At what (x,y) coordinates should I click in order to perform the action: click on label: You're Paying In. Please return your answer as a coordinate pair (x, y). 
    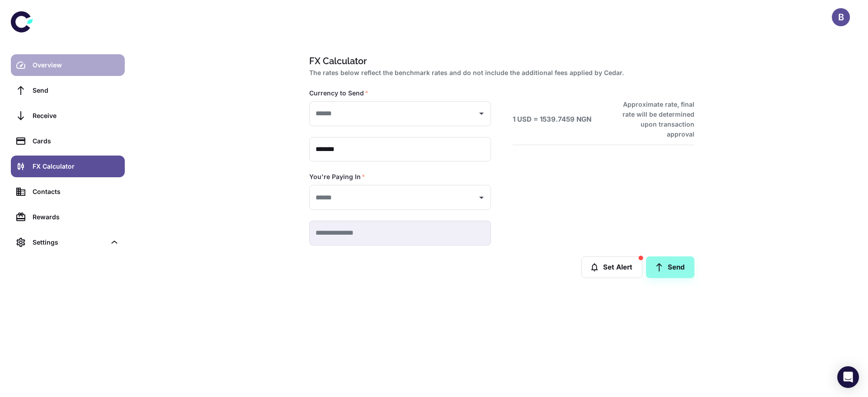
    Looking at the image, I should click on (338, 177).